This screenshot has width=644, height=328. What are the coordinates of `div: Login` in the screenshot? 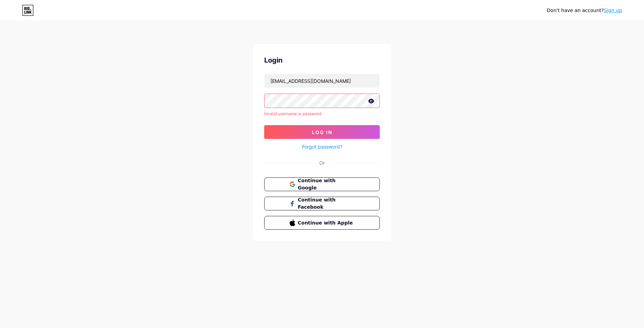 It's located at (322, 60).